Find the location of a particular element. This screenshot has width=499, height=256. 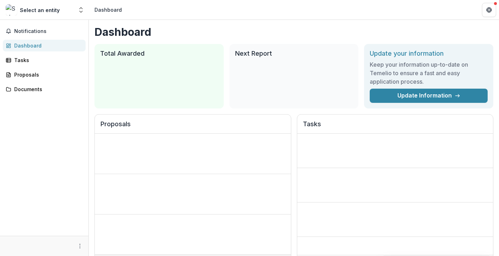

h2: Proposals is located at coordinates (193, 127).